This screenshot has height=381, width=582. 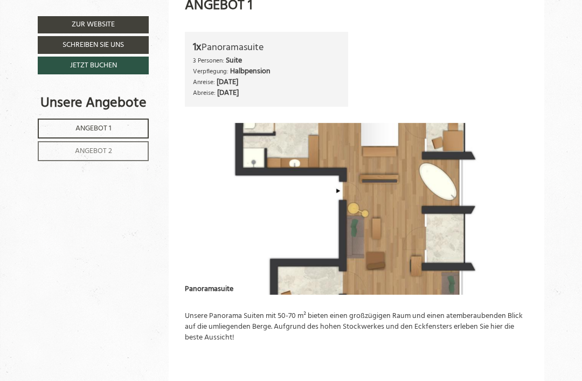 What do you see at coordinates (93, 45) in the screenshot?
I see `a: Schreiben Sie uns` at bounding box center [93, 45].